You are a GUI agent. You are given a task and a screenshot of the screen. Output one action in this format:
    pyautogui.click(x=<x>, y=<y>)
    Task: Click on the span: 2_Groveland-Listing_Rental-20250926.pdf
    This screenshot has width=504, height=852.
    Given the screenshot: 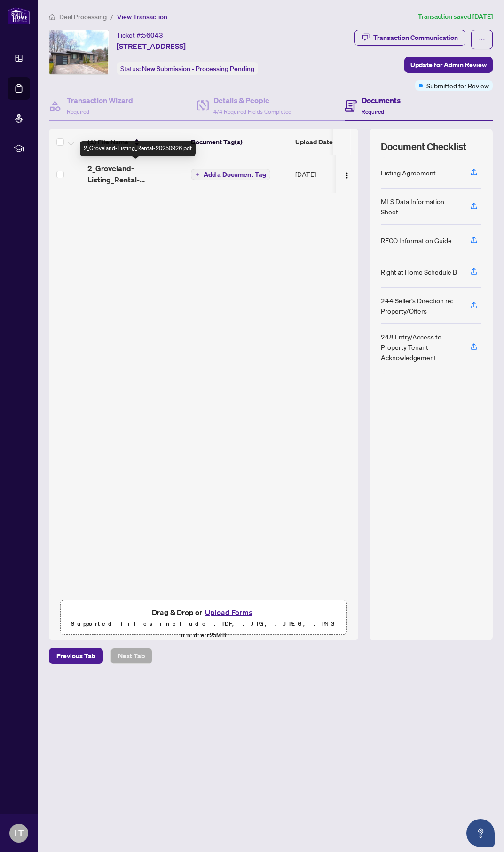 What is the action you would take?
    pyautogui.click(x=136, y=174)
    